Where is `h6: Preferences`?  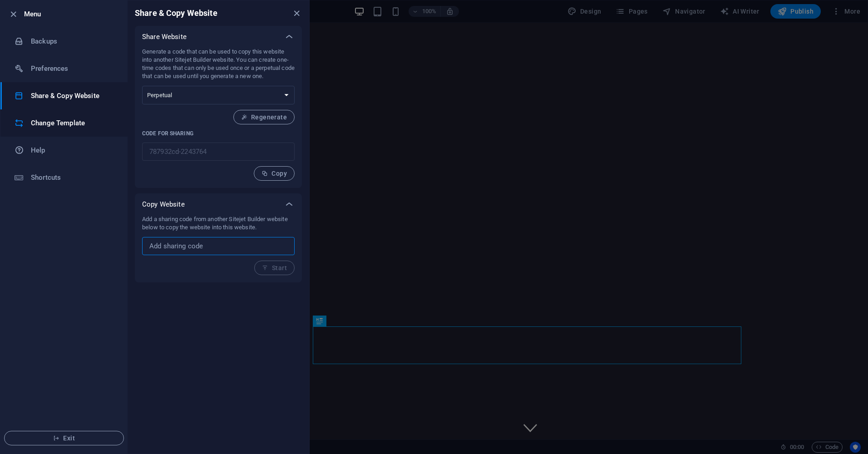 h6: Preferences is located at coordinates (73, 69).